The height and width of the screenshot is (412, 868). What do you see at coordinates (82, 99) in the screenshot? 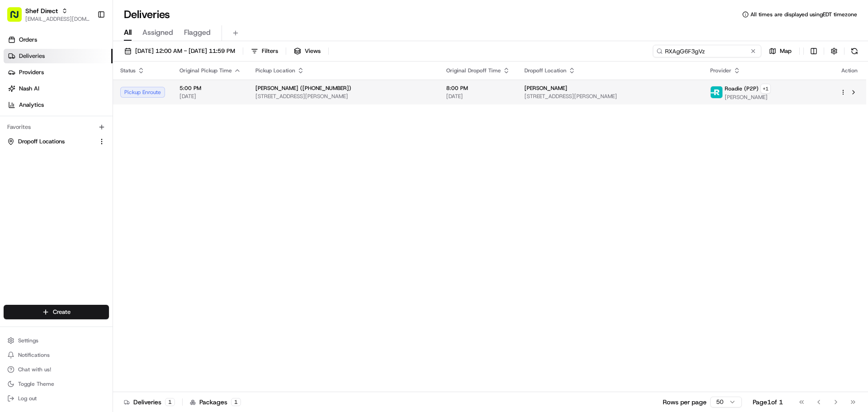
I see `div: We're available if you need us!` at bounding box center [82, 99].